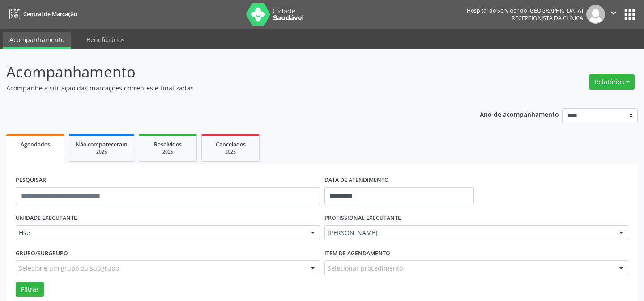  What do you see at coordinates (547, 18) in the screenshot?
I see `span: Recepcionista da clínica` at bounding box center [547, 18].